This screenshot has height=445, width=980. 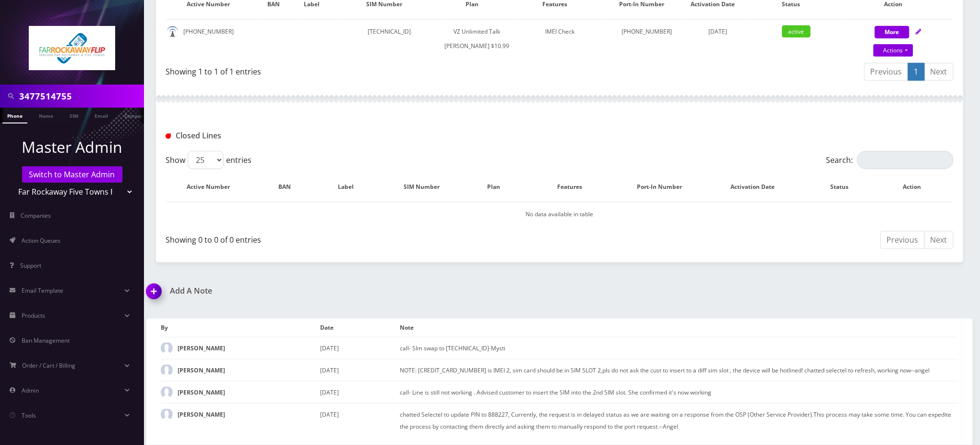 What do you see at coordinates (560, 214) in the screenshot?
I see `td: No data available in table` at bounding box center [560, 214].